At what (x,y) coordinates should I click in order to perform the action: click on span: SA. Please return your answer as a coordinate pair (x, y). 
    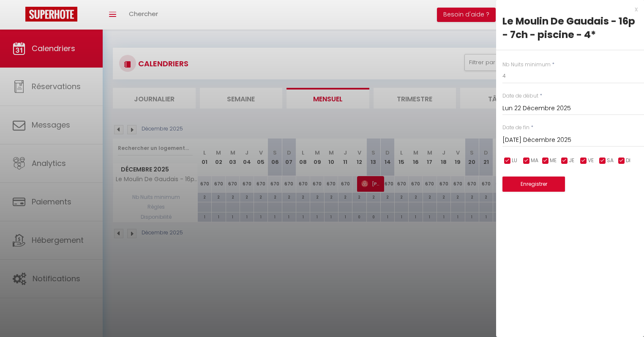
    Looking at the image, I should click on (610, 160).